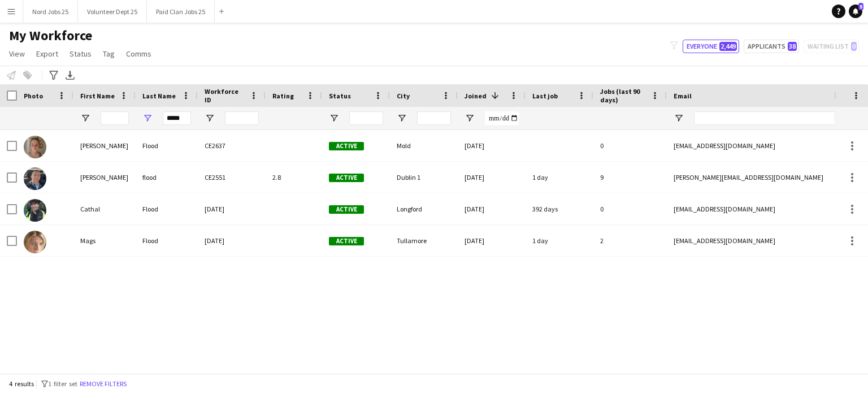 This screenshot has width=868, height=393. What do you see at coordinates (103, 384) in the screenshot?
I see `button: Remove filters` at bounding box center [103, 384].